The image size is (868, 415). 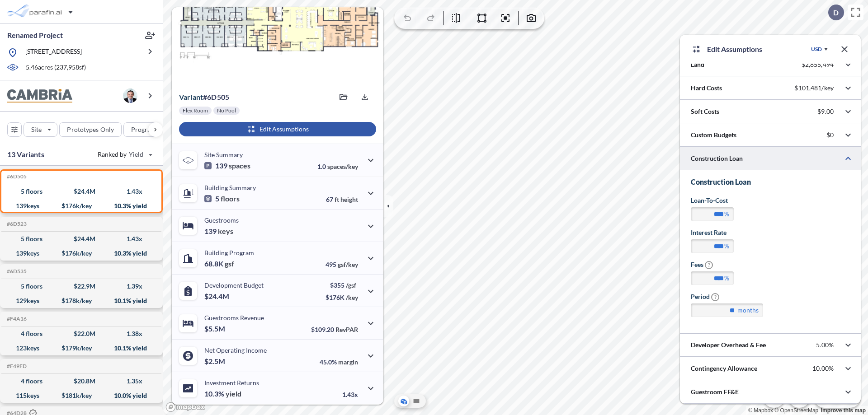 I want to click on p: $109.20, so click(x=335, y=329).